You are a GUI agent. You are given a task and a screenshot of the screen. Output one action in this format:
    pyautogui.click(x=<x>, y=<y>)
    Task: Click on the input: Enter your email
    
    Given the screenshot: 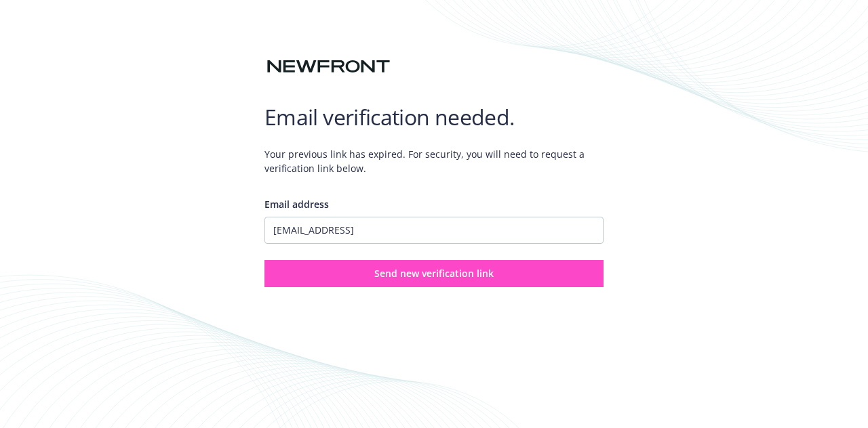 What is the action you would take?
    pyautogui.click(x=434, y=230)
    